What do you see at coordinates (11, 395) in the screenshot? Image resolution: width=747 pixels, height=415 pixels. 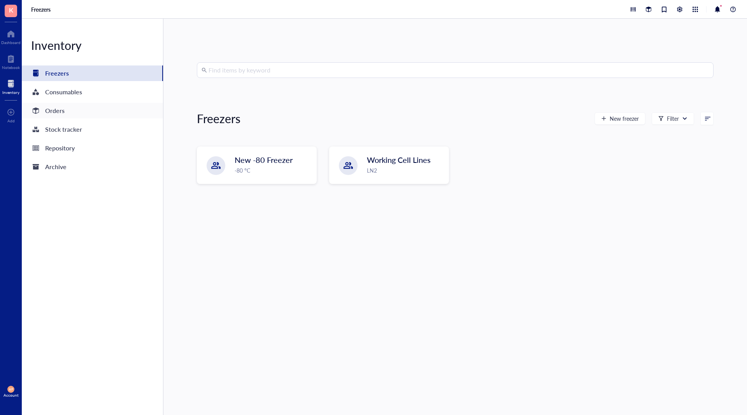 I see `div: Account` at bounding box center [11, 395].